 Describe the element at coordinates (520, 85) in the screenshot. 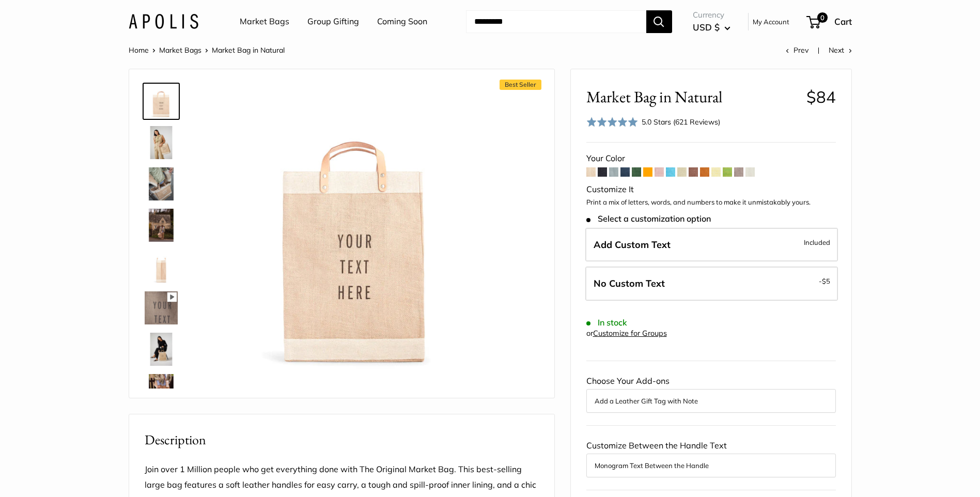

I see `span: Best Seller` at that location.